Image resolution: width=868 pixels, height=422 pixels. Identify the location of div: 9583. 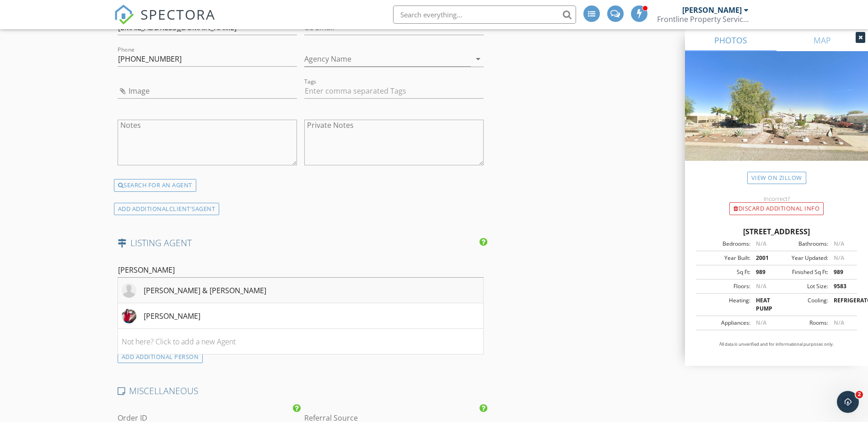
(841, 287).